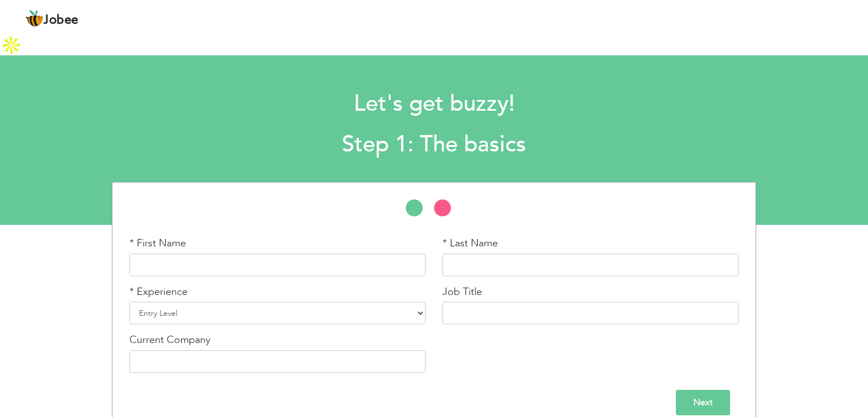 Image resolution: width=868 pixels, height=417 pixels. I want to click on label: * First Name, so click(158, 243).